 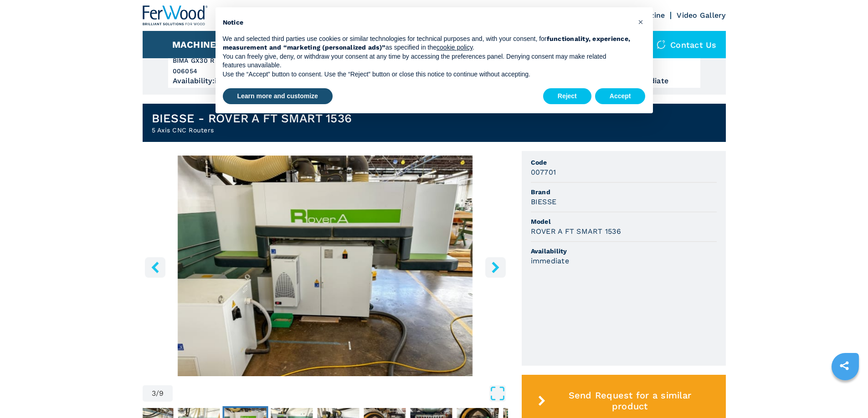 I want to click on h3: ROVER A FT SMART 1536, so click(x=576, y=231).